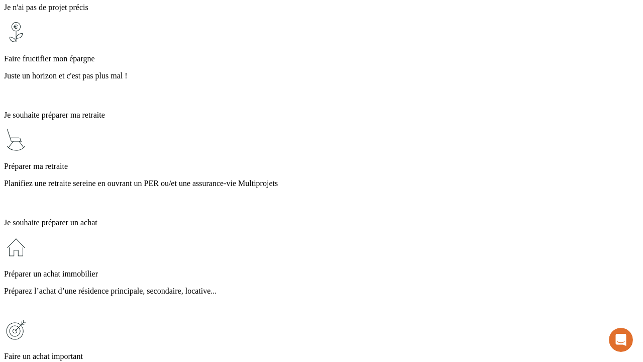 This screenshot has width=643, height=362. Describe the element at coordinates (321, 59) in the screenshot. I see `p: Faire fructifier mon épargne` at that location.